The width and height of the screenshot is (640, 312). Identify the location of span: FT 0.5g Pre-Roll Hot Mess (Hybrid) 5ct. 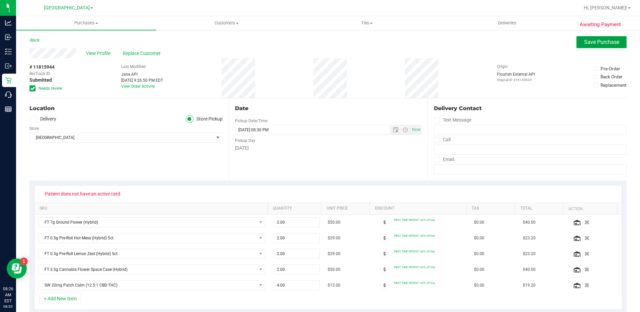
(148, 238).